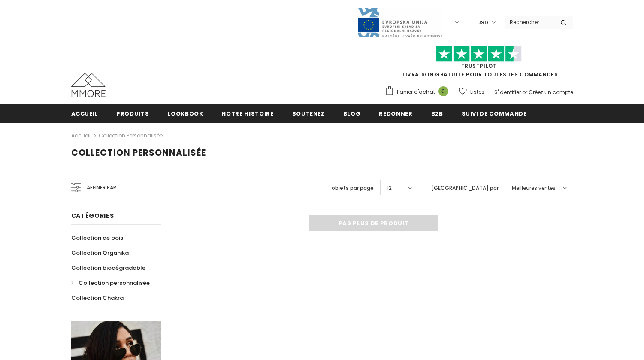  Describe the element at coordinates (352, 113) in the screenshot. I see `span: Blog` at that location.